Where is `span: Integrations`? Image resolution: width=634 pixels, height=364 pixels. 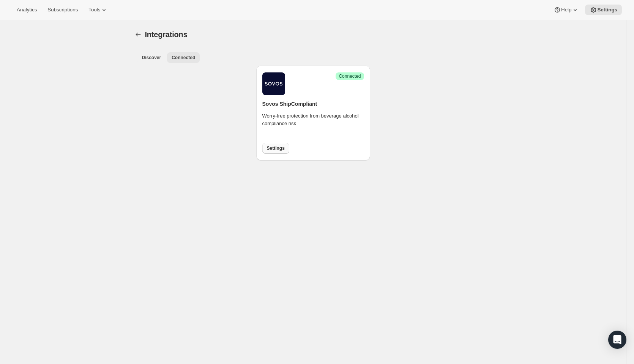
span: Integrations is located at coordinates (166, 34).